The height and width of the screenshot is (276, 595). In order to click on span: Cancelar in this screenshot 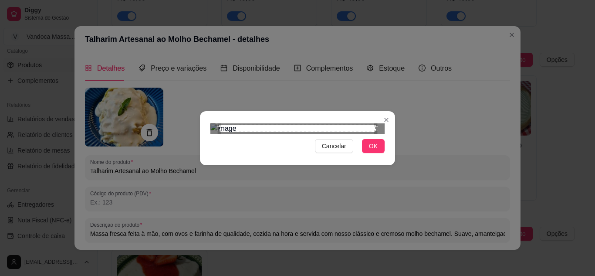, I will do `click(334, 146)`.